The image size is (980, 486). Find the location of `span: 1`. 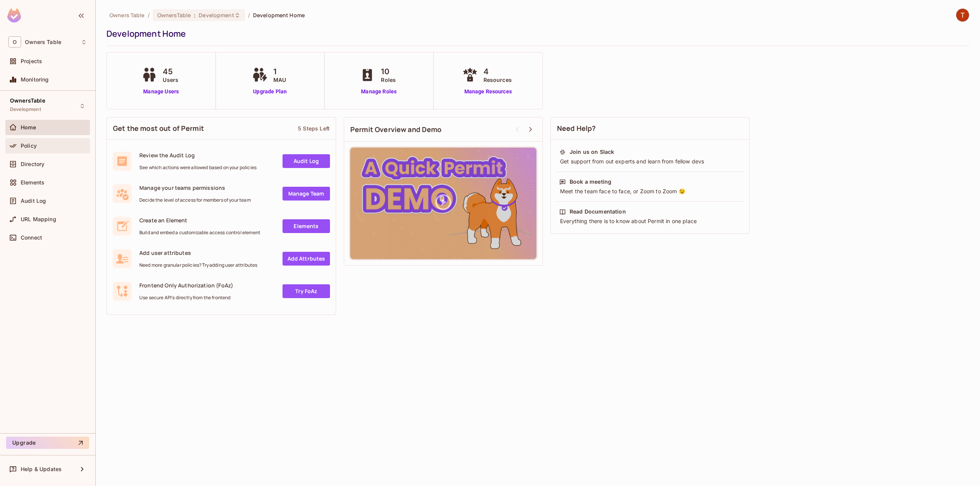

span: 1 is located at coordinates (280, 71).